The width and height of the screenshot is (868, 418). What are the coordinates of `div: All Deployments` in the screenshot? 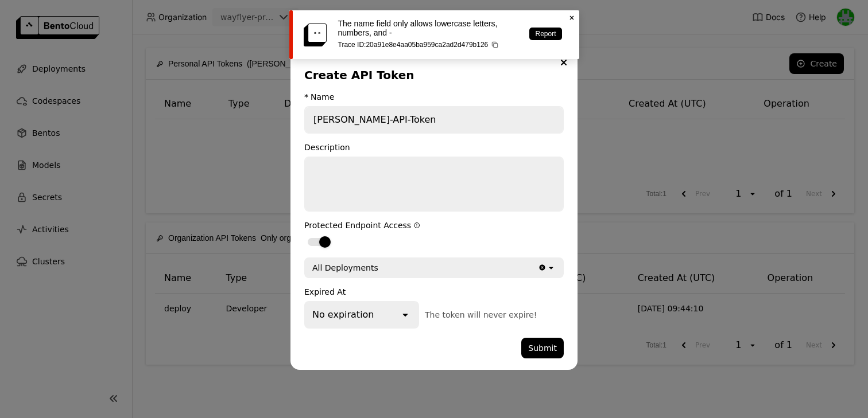 It's located at (345, 268).